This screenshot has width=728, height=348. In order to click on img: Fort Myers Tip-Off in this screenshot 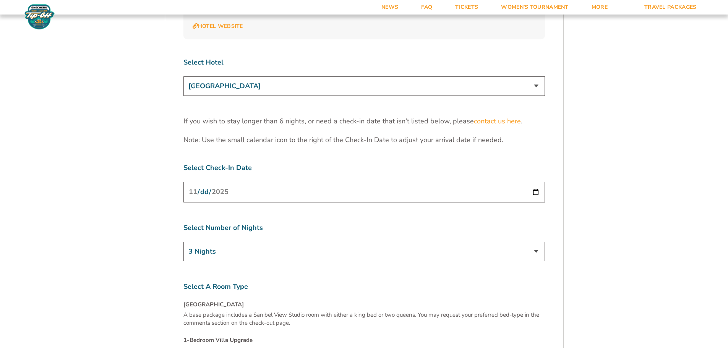, I will do `click(39, 17)`.